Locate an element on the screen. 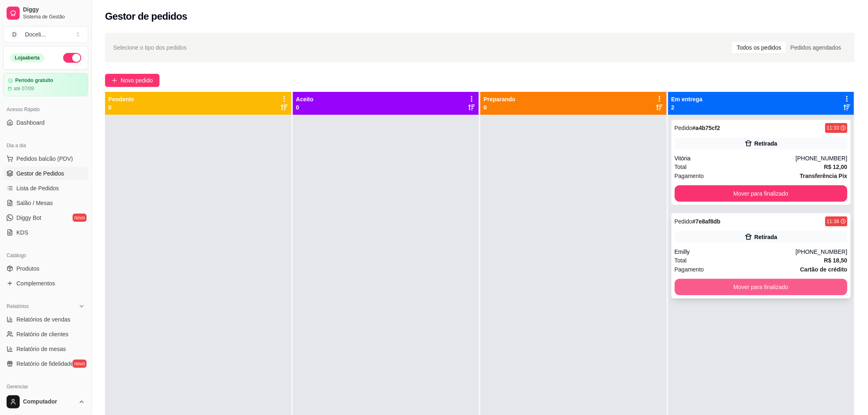 The height and width of the screenshot is (415, 868). a: Dashboard is located at coordinates (46, 122).